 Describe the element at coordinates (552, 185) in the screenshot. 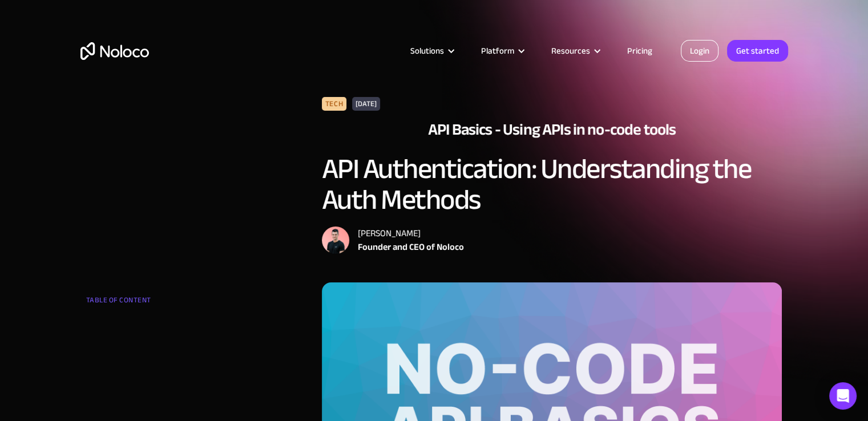

I see `h1: API Authentication: Understanding the Auth Methods` at that location.